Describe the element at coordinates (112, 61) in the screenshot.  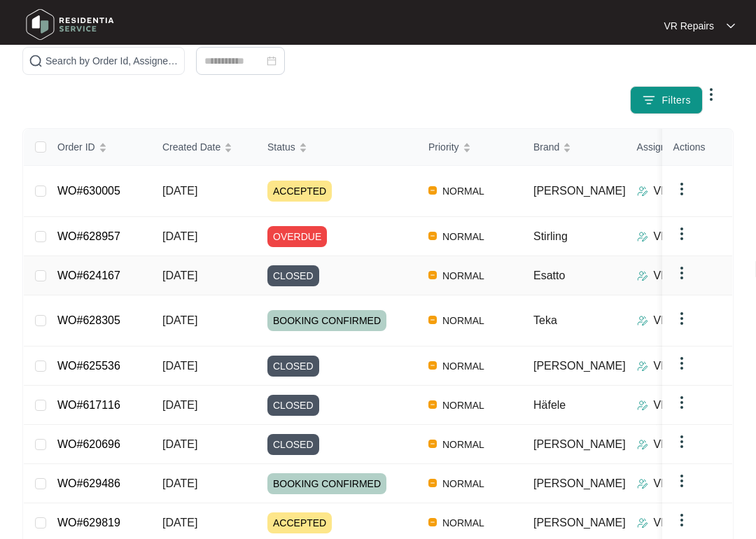
I see `input: Search by Order Id, Assignee Name, Customer Name, Brand and Model` at that location.